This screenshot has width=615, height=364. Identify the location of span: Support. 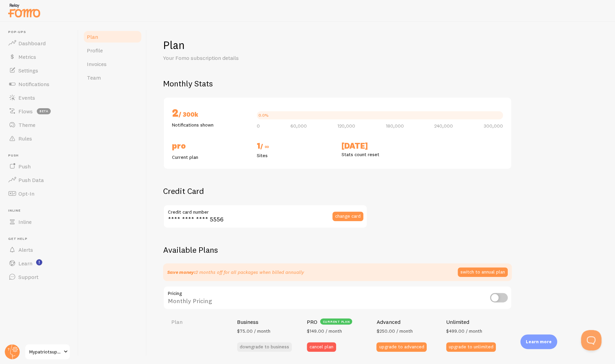
(28, 277).